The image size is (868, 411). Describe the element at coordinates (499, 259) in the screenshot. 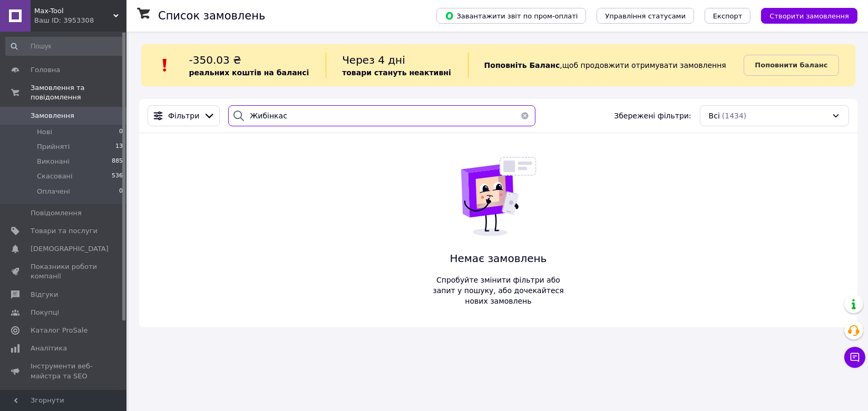

I see `span: Немає замовлень` at that location.